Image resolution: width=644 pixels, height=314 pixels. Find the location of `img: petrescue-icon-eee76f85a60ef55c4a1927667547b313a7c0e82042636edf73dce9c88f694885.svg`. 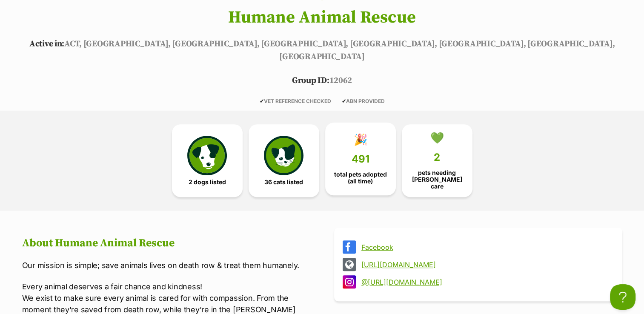

img: petrescue-icon-eee76f85a60ef55c4a1927667547b313a7c0e82042636edf73dce9c88f694885.svg is located at coordinates (207, 155).